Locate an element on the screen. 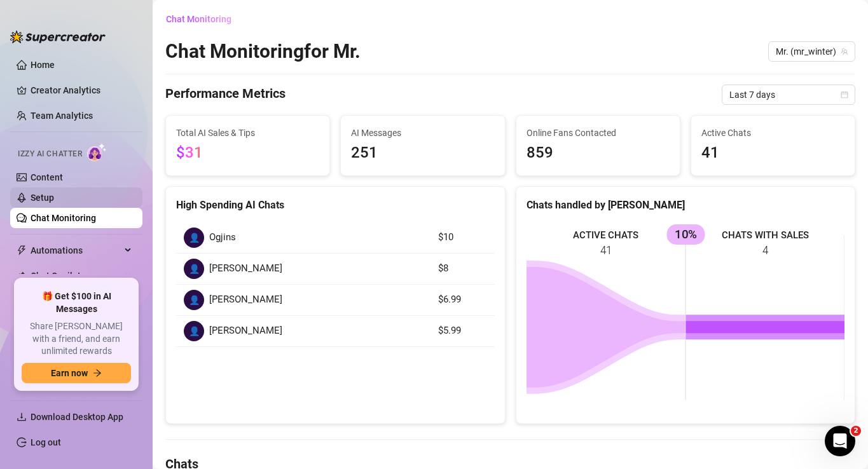 The height and width of the screenshot is (469, 868). span: Online Fans Contacted is located at coordinates (598, 133).